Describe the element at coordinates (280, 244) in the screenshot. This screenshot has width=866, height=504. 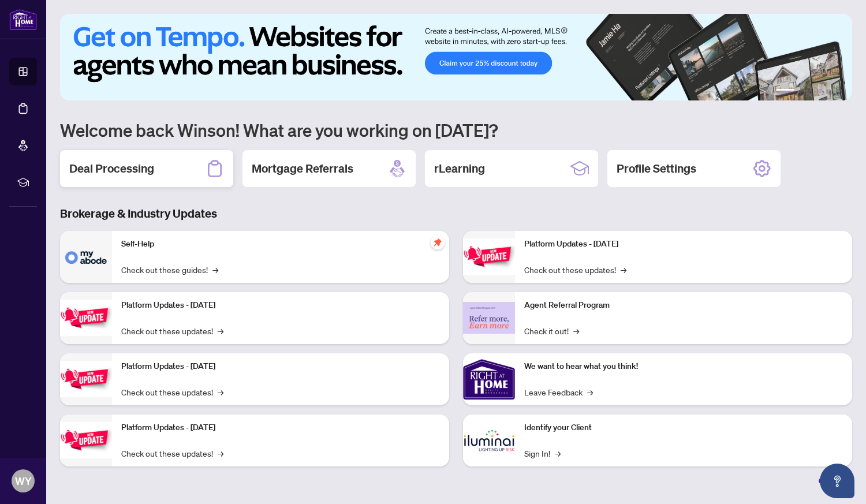
I see `p: Self-Help` at that location.